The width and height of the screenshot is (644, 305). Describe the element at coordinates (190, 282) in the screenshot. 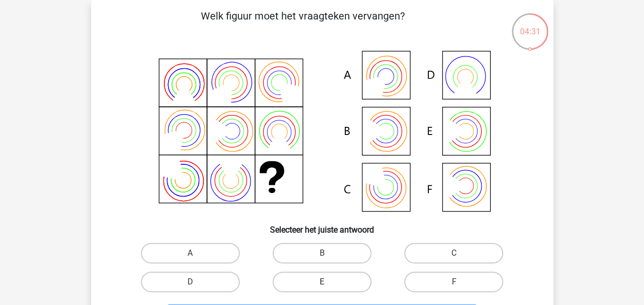

I see `label: D` at that location.